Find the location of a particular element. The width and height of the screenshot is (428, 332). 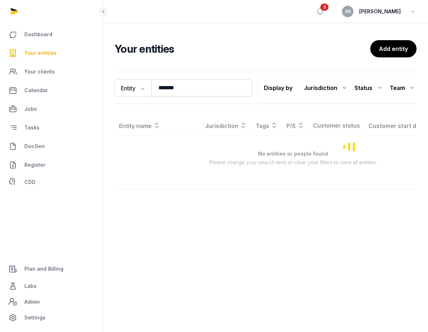

a: Plan and Billing is located at coordinates (51, 269).